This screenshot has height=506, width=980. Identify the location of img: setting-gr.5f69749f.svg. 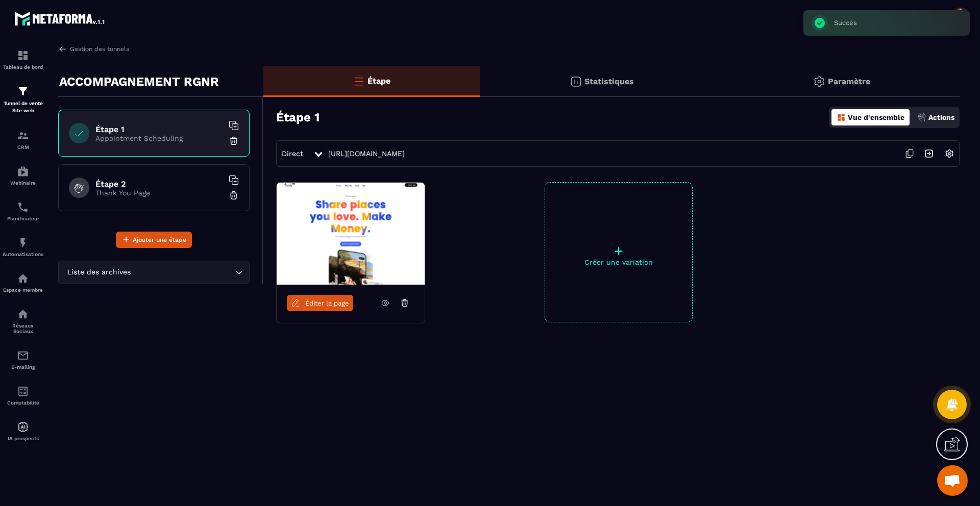
(819, 81).